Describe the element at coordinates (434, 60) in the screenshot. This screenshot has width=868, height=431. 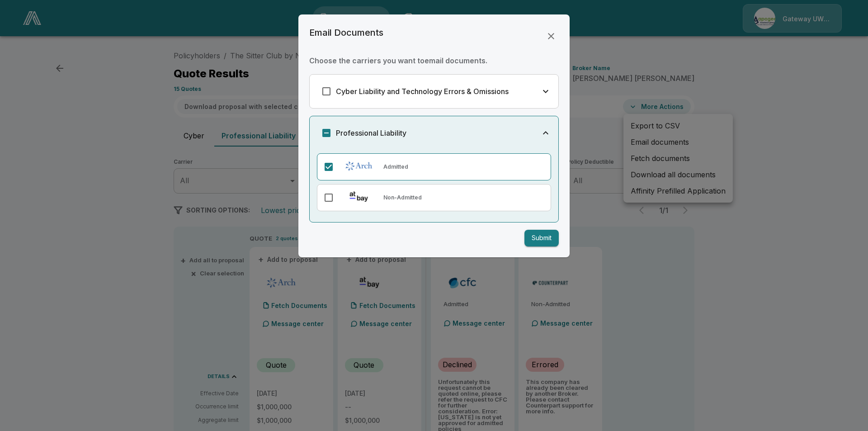
I see `h6: Choose the carriers you want to email documents .` at that location.